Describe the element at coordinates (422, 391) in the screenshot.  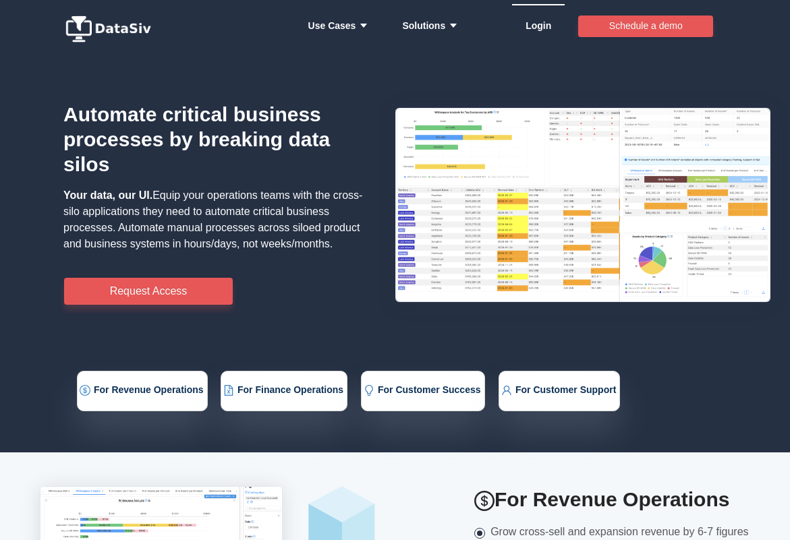
I see `a: icon: bulbFor Customer Success` at that location.